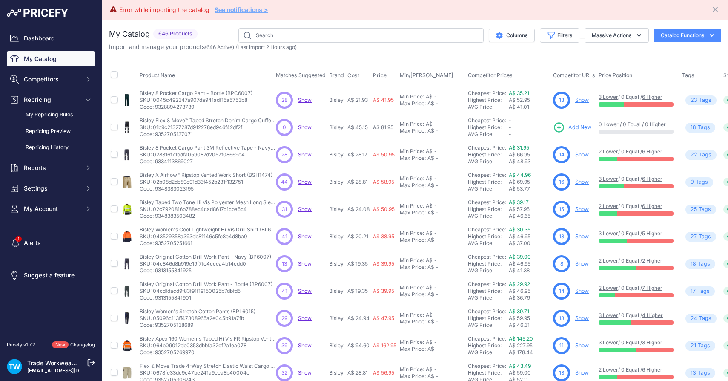 The width and height of the screenshot is (728, 381). What do you see at coordinates (519, 229) in the screenshot?
I see `a: A$ 30.35` at bounding box center [519, 229].